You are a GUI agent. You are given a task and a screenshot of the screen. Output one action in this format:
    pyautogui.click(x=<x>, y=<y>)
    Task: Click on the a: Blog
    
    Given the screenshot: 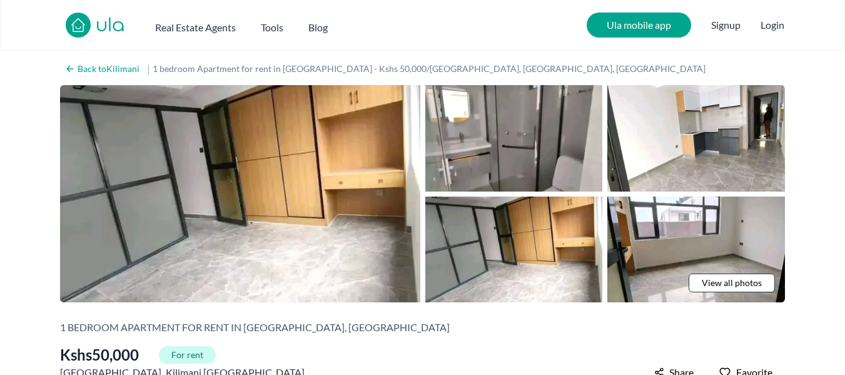 What is the action you would take?
    pyautogui.click(x=318, y=25)
    